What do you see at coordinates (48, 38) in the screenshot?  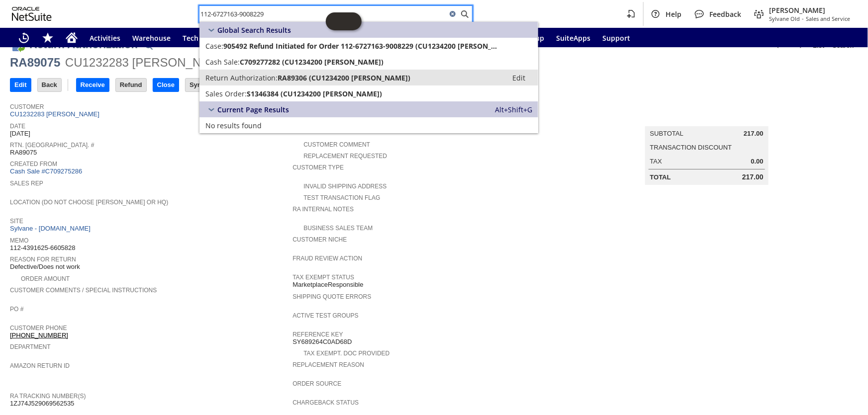 I see `div: Shortcuts` at bounding box center [48, 38].